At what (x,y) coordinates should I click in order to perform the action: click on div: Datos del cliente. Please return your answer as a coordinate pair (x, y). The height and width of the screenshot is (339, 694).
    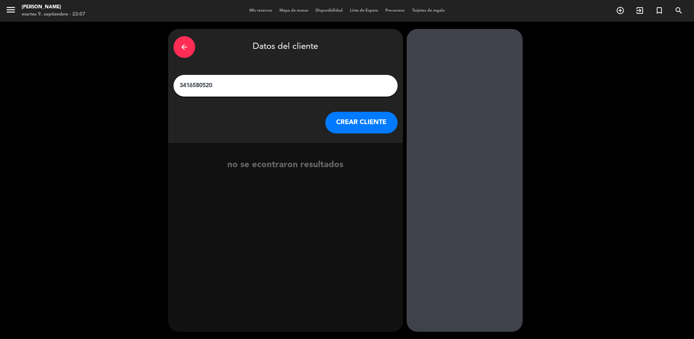
    Looking at the image, I should click on (286, 47).